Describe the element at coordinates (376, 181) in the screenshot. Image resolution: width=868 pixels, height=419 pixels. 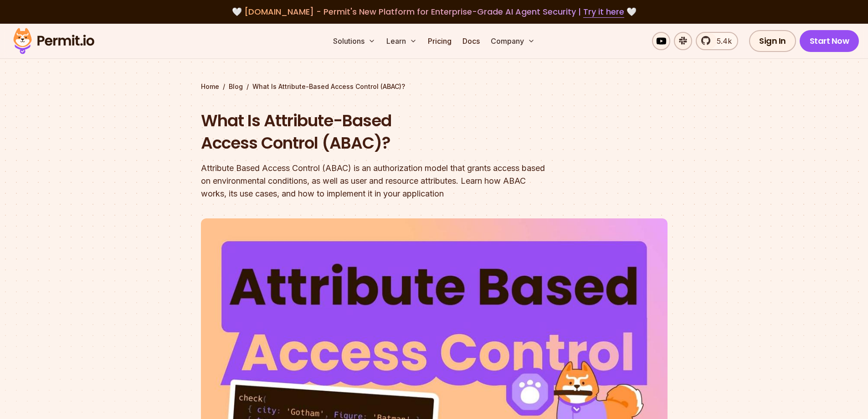
I see `div: Attribute Based Access Control (ABAC) is an authorization model that grants access based on envir...` at that location.